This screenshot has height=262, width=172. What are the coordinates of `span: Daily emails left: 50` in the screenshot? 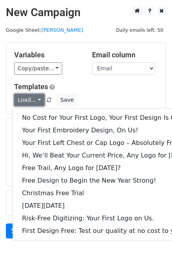 It's located at (139, 30).